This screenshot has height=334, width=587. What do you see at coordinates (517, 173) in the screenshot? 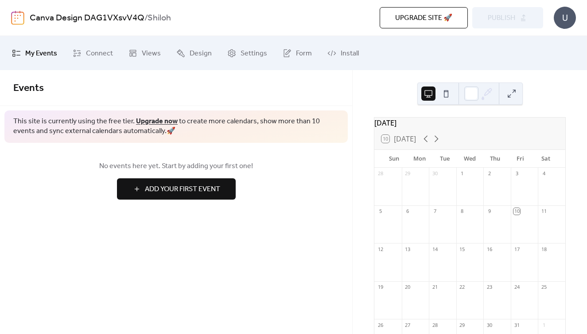
I see `div: 3` at bounding box center [517, 173].